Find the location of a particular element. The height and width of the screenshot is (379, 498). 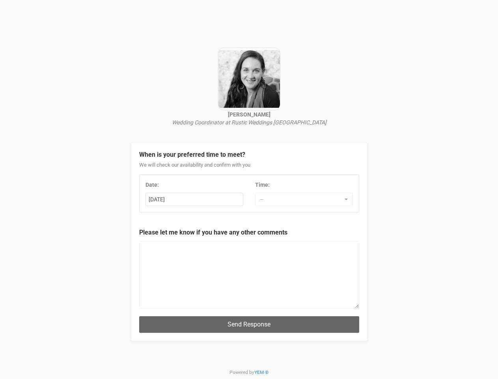

strong: Time: is located at coordinates (262, 185).